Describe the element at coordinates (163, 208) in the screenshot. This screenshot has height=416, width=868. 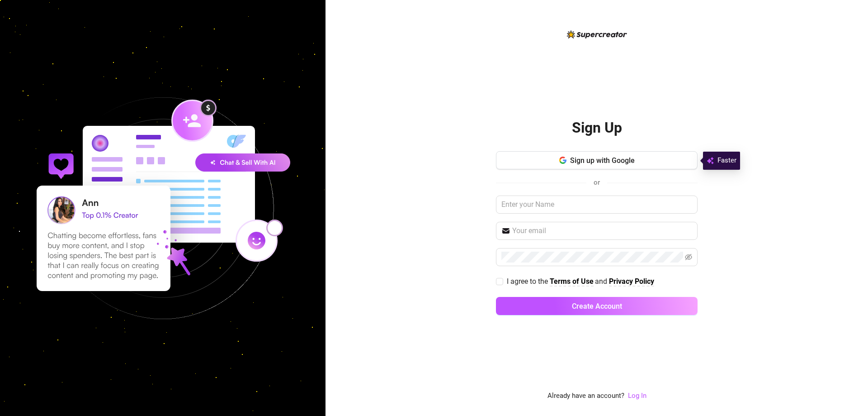
I see `img: signup-background-D0MIrEPF.svg` at that location.